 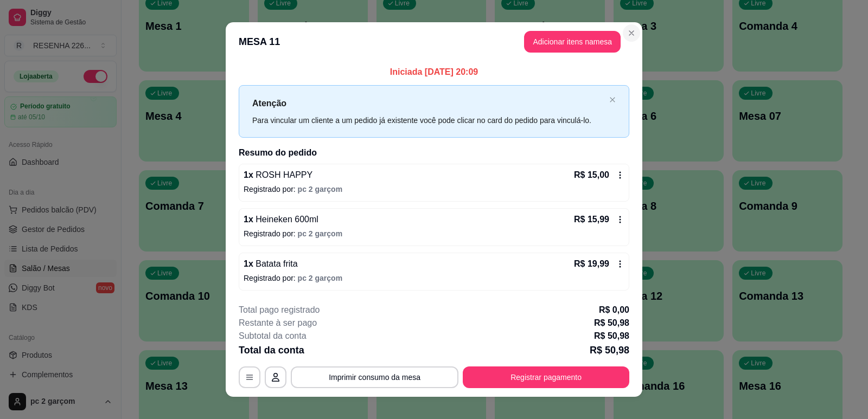 I want to click on p: Total da conta, so click(x=271, y=351).